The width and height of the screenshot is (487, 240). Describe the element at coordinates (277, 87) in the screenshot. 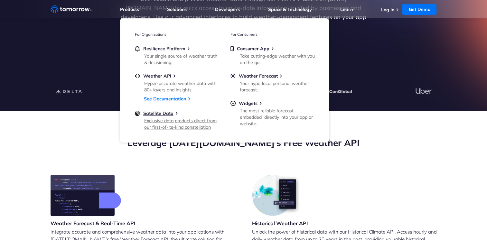

I see `div: Your hyperlocal personal weather forecast.` at that location.